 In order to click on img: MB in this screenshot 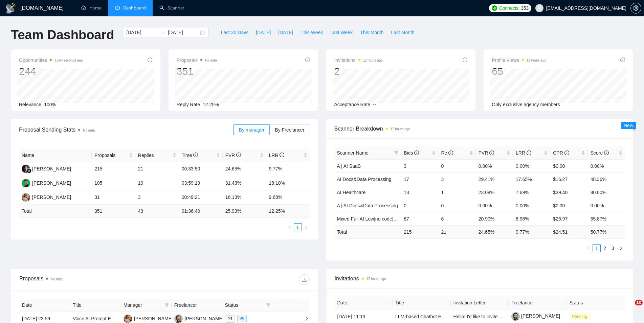, I will do `click(26, 183)`.